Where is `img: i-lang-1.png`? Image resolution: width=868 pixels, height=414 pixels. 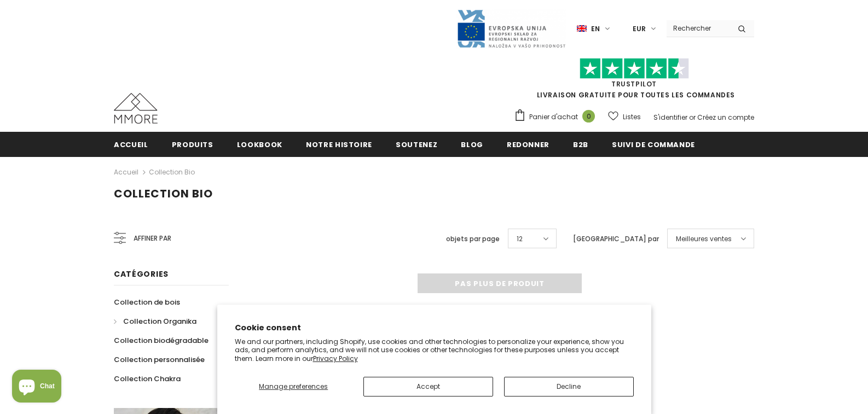 img: i-lang-1.png is located at coordinates (582, 28).